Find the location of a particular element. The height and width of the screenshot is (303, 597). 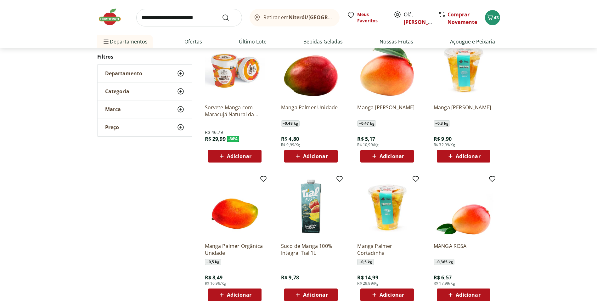

span: ~ 0,3 kg is located at coordinates (442, 123).